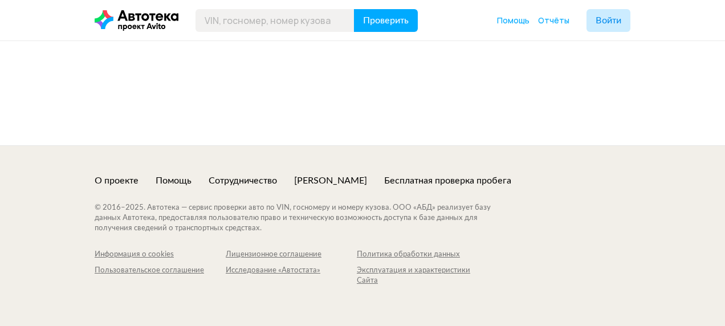  Describe the element at coordinates (513, 20) in the screenshot. I see `span: Помощь` at that location.